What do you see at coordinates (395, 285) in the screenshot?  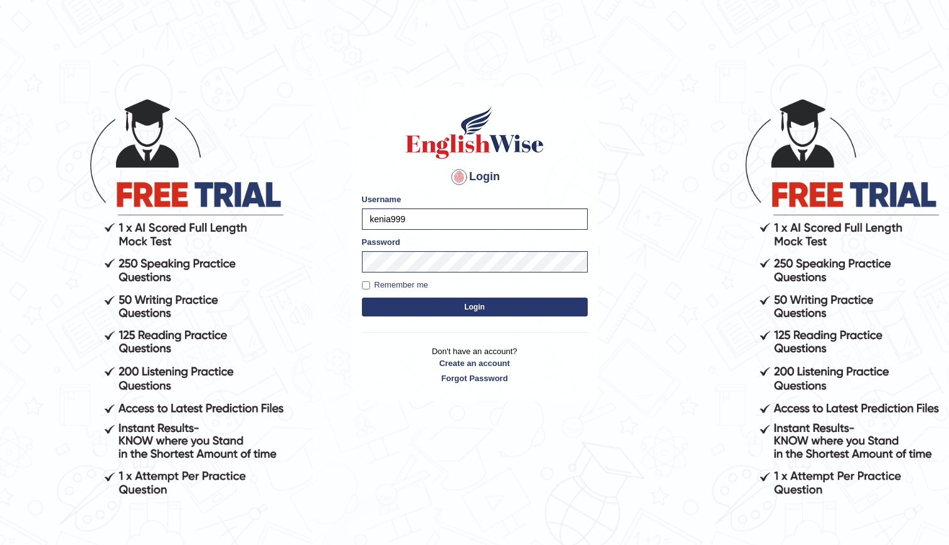 I see `label: Remember me` at bounding box center [395, 285].